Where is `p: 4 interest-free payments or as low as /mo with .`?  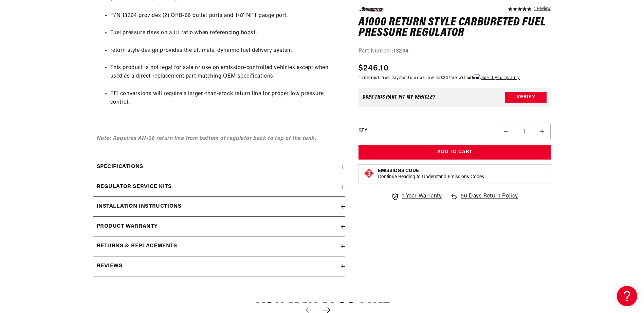 p: 4 interest-free payments or as low as /mo with . is located at coordinates (439, 78).